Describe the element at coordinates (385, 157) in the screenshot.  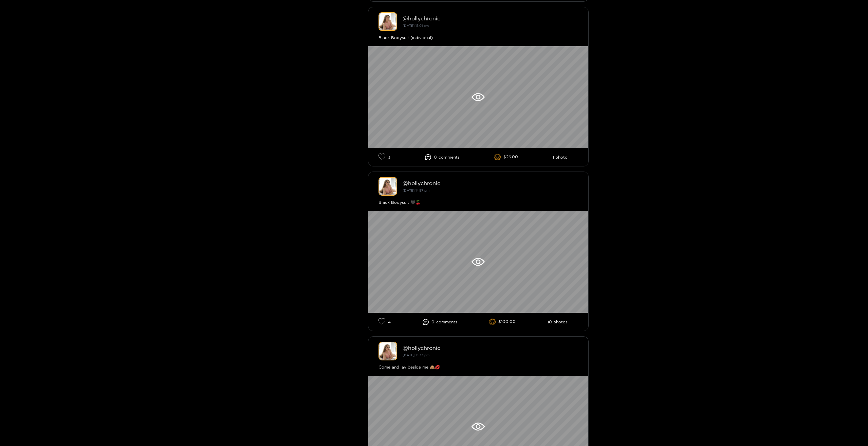
I see `li: 3` at that location.